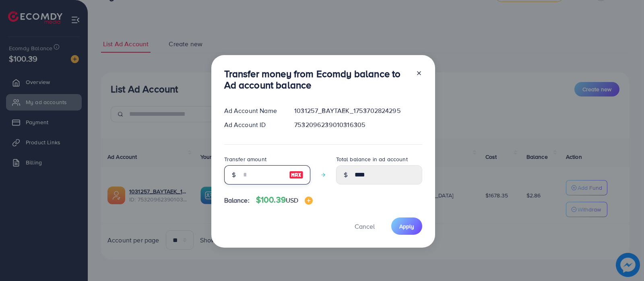 This screenshot has height=281, width=644. I want to click on span: USD, so click(292, 200).